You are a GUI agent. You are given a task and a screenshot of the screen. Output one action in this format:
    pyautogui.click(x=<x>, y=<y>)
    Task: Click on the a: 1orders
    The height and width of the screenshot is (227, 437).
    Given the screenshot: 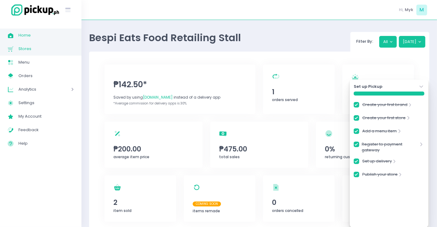 What is the action you would take?
    pyautogui.click(x=378, y=89)
    